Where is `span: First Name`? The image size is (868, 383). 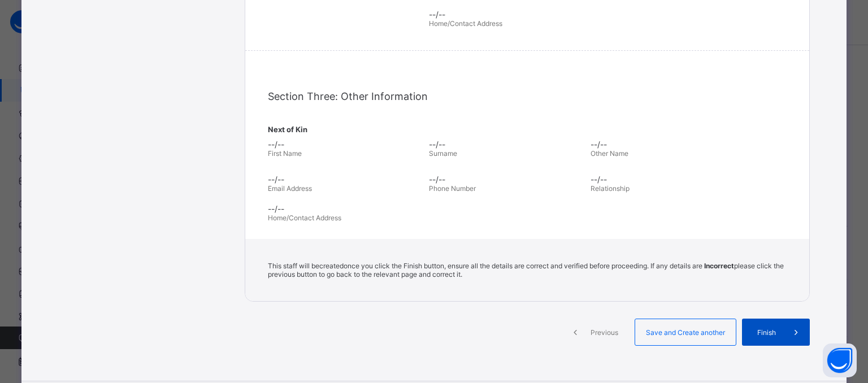
span: First Name is located at coordinates (285, 153).